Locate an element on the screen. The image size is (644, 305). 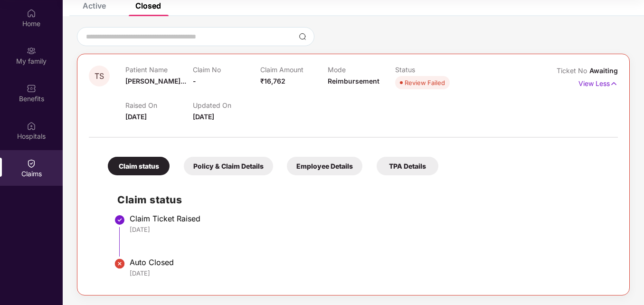
div: Review Failed is located at coordinates (425, 83).